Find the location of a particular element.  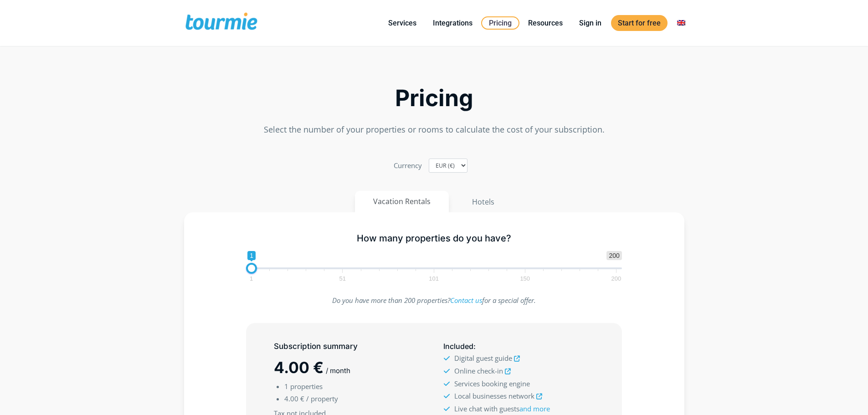

p: Do you have more than 200 properties? for a special offer. is located at coordinates (433, 300).